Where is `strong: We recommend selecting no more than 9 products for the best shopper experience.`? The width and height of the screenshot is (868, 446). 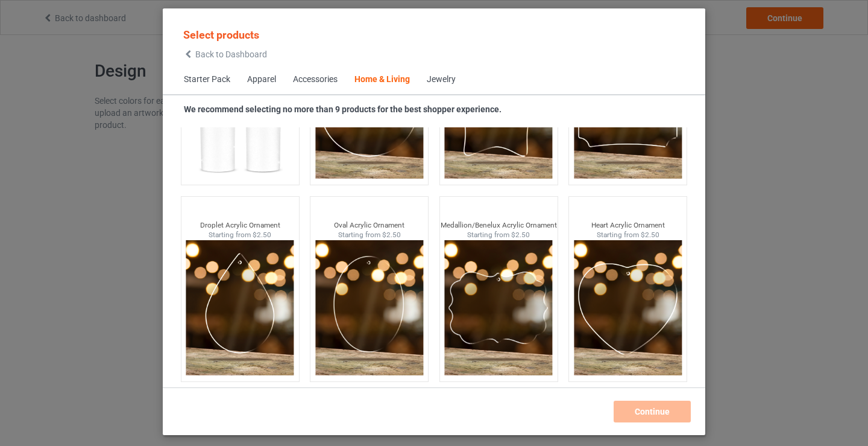 strong: We recommend selecting no more than 9 products for the best shopper experience. is located at coordinates (343, 109).